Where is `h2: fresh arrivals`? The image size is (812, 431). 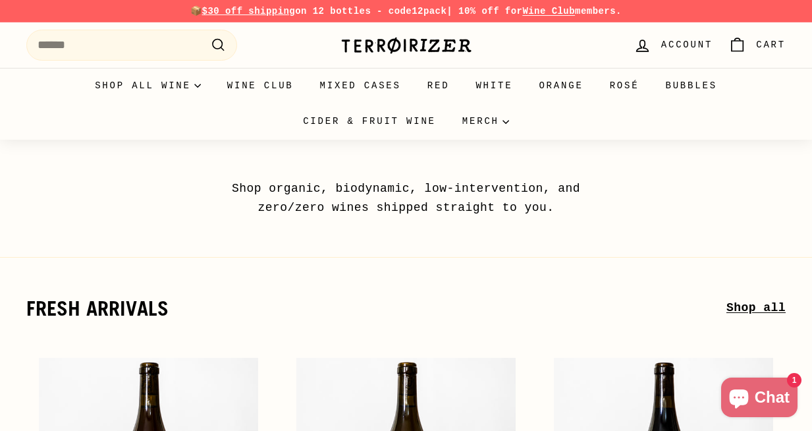
h2: fresh arrivals is located at coordinates (376, 308).